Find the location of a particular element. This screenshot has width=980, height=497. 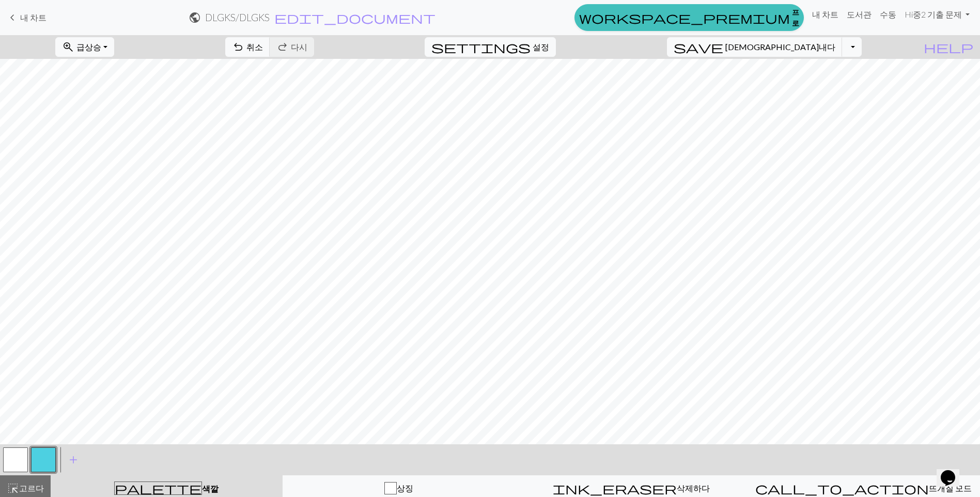

span: 상징 is located at coordinates (405, 488).